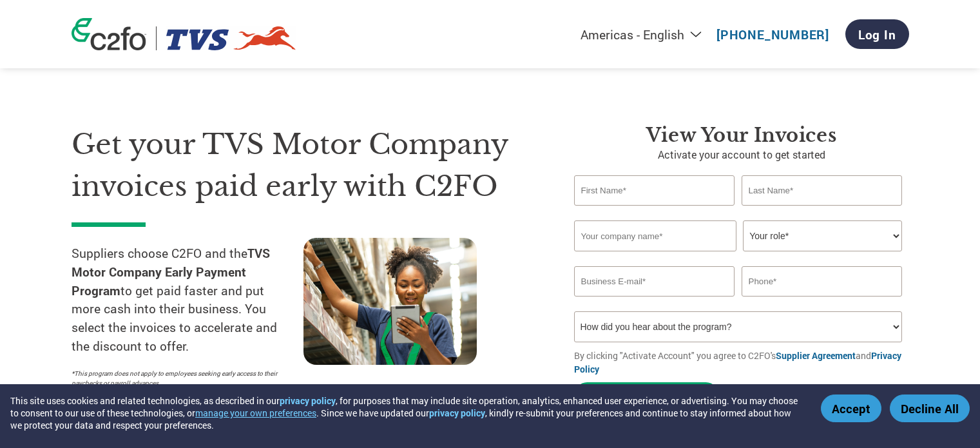 This screenshot has height=448, width=980. I want to click on p: Suppliers choose C2FO and the to get paid faster and put more cash into their business. You selec..., so click(187, 300).